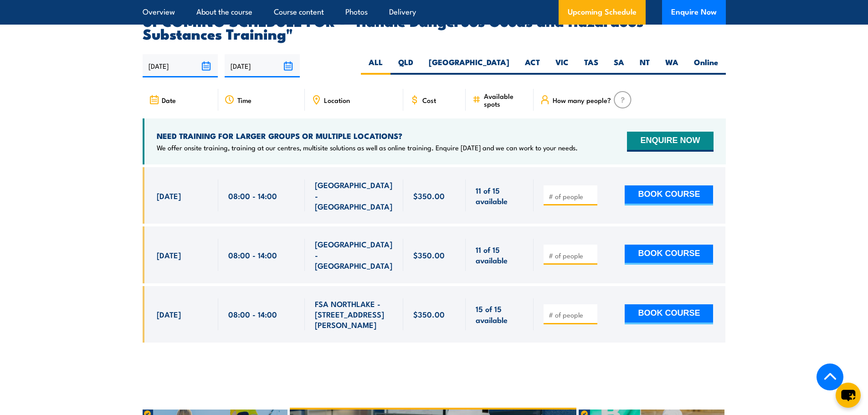 The image size is (868, 415). Describe the element at coordinates (367, 136) in the screenshot. I see `h4: NEED TRAINING FOR LARGER GROUPS OR MULTIPLE LOCATIONS?` at that location.